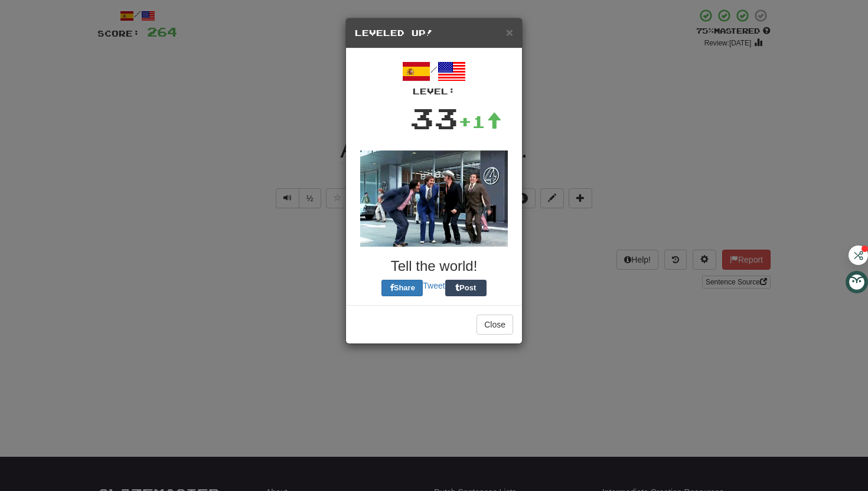 This screenshot has height=491, width=868. I want to click on h3: Tell the world!, so click(434, 267).